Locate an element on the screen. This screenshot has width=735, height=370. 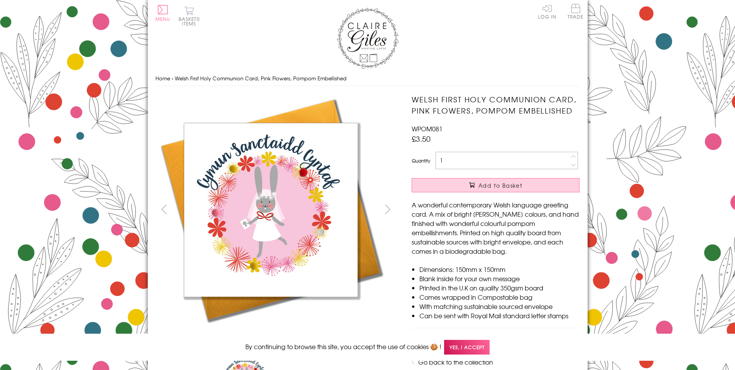
span: Menu is located at coordinates (163, 19).